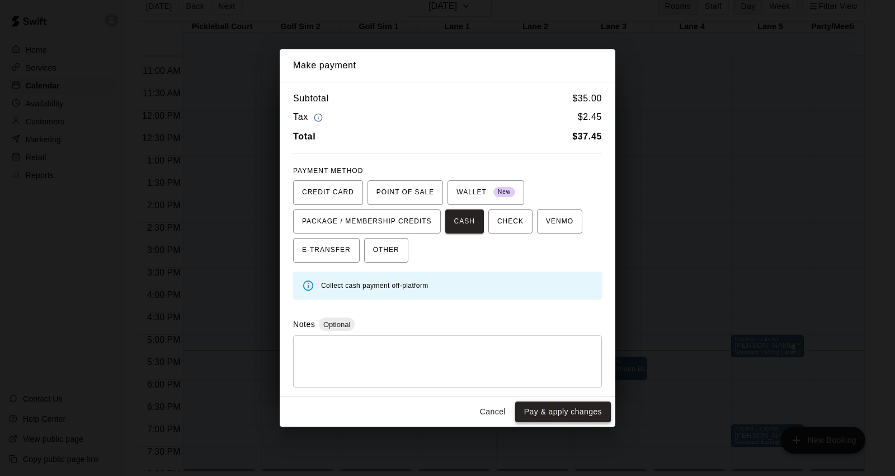 This screenshot has height=476, width=895. Describe the element at coordinates (448, 65) in the screenshot. I see `h2: Make payment` at that location.